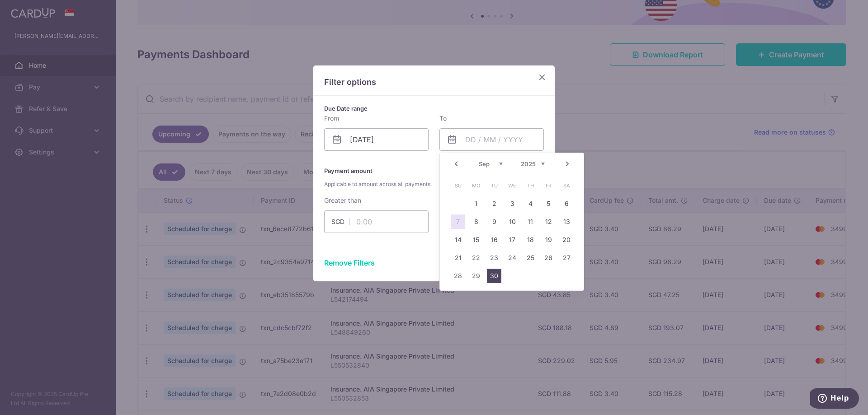 The image size is (868, 415). I want to click on a: 5, so click(548, 204).